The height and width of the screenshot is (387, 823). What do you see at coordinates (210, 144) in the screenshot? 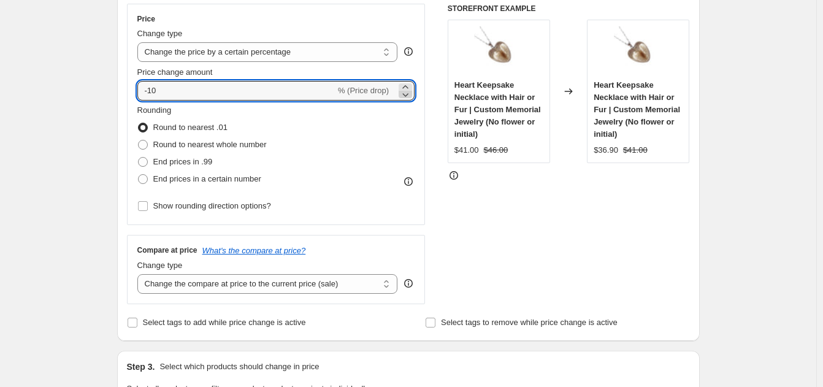
I see `span: Round to nearest whole number` at bounding box center [210, 144].